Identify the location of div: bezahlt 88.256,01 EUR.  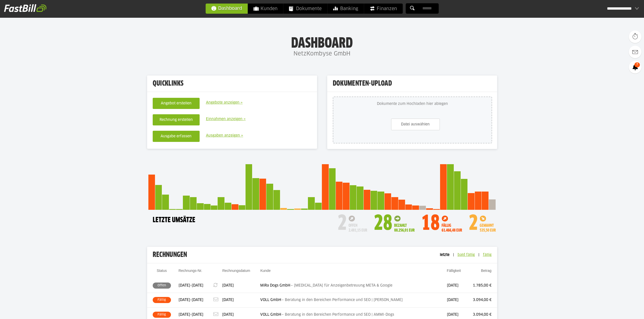
(404, 224).